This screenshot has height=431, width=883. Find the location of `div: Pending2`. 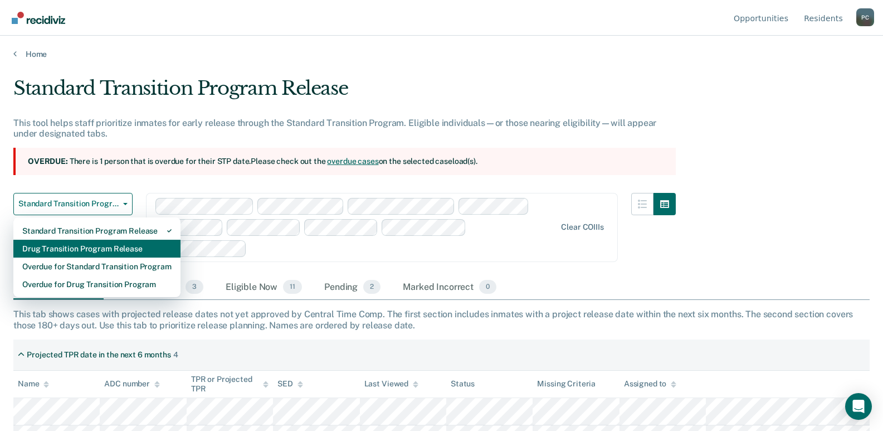

div: Pending2 is located at coordinates (352, 288).